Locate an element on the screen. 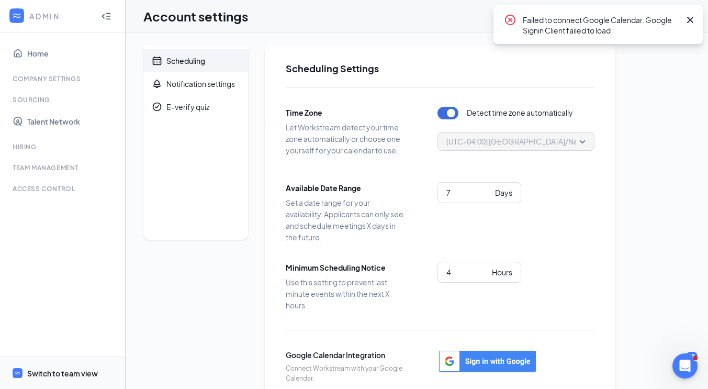 The image size is (708, 389). a: CalendarScheduling is located at coordinates (196, 61).